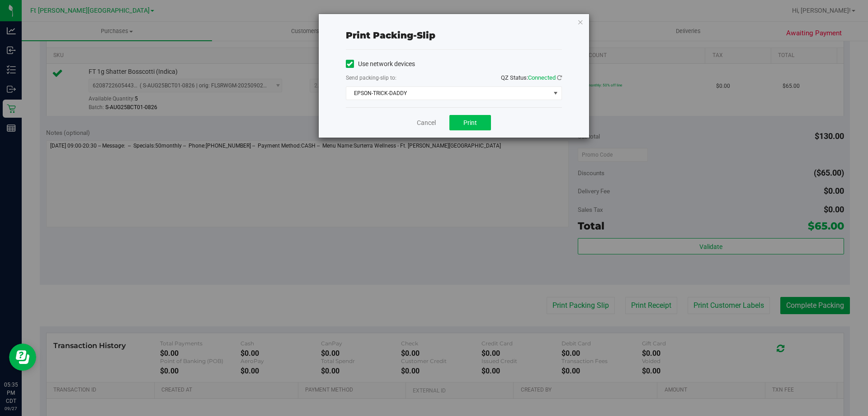 The height and width of the screenshot is (416, 868). What do you see at coordinates (426, 123) in the screenshot?
I see `a: Cancel` at bounding box center [426, 123].